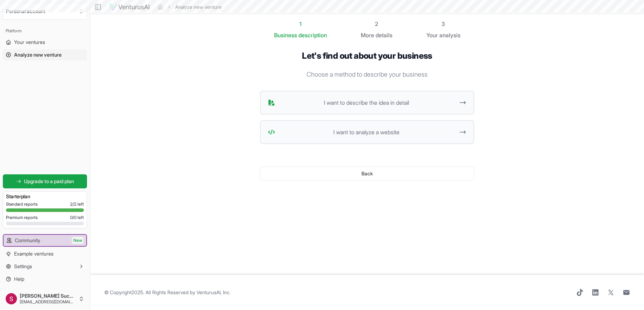  Describe the element at coordinates (45, 267) in the screenshot. I see `button: Settings` at that location.